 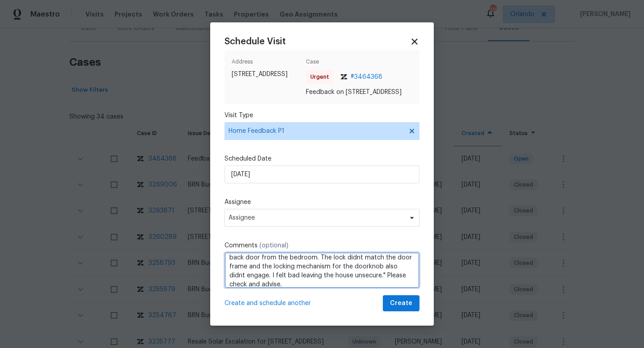 I want to click on span: Create, so click(x=401, y=303).